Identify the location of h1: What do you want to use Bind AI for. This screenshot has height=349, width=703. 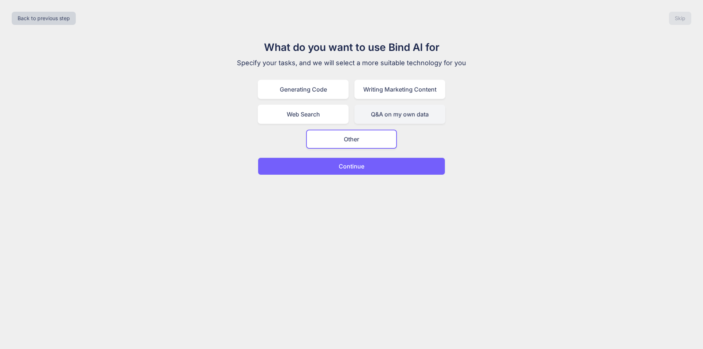
(352, 47).